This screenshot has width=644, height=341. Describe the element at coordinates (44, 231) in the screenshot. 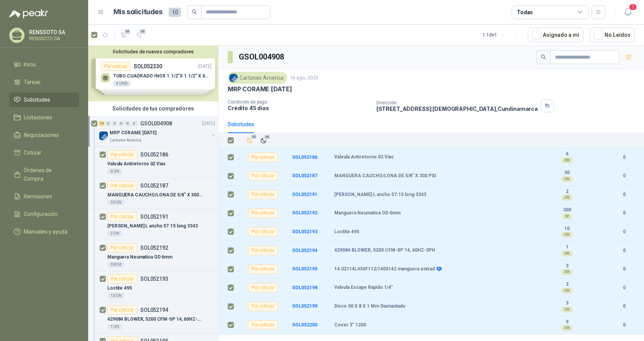

I see `a: Manuales y ayuda` at that location.